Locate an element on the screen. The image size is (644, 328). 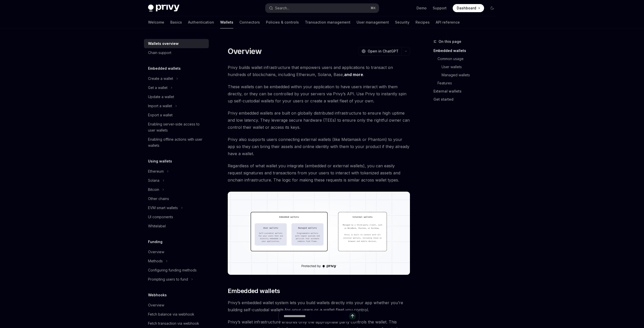
button: Toggle dark mode is located at coordinates (492, 8).